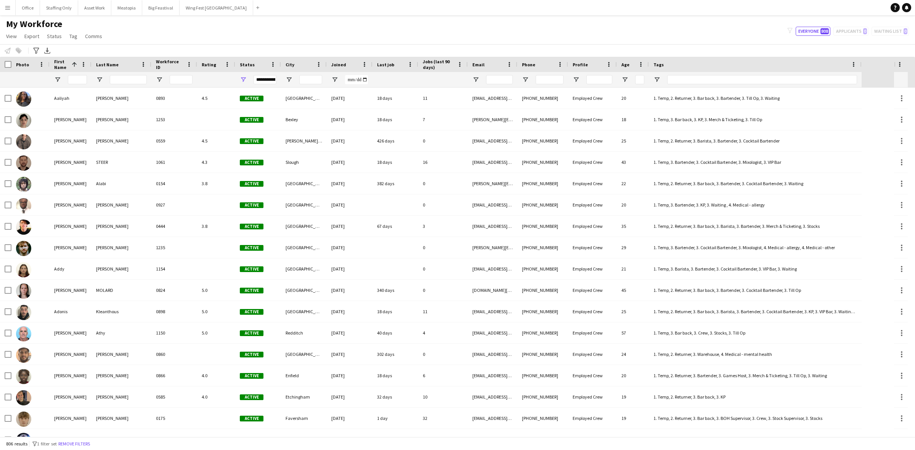 The image size is (915, 450). Describe the element at coordinates (633, 247) in the screenshot. I see `div: 29` at that location.